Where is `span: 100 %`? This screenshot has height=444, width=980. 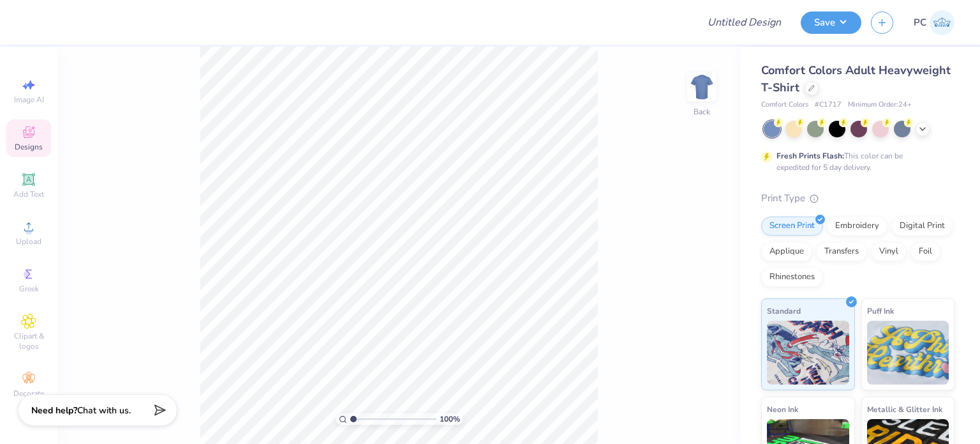
span: 100 % is located at coordinates (450, 418).